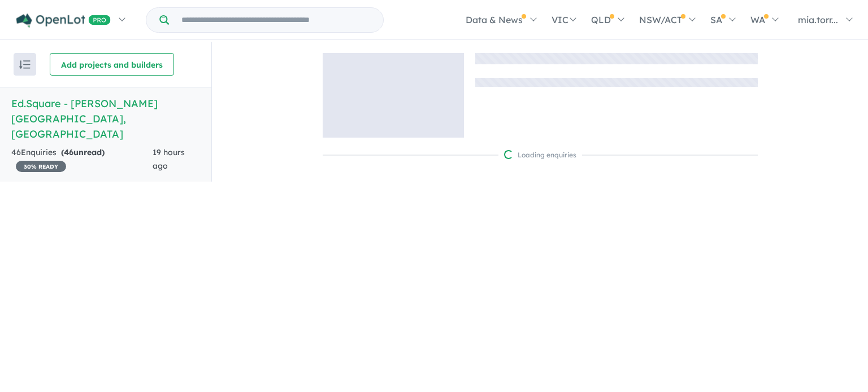 The image size is (868, 392). I want to click on img: Openlot PRO Logo White, so click(63, 20).